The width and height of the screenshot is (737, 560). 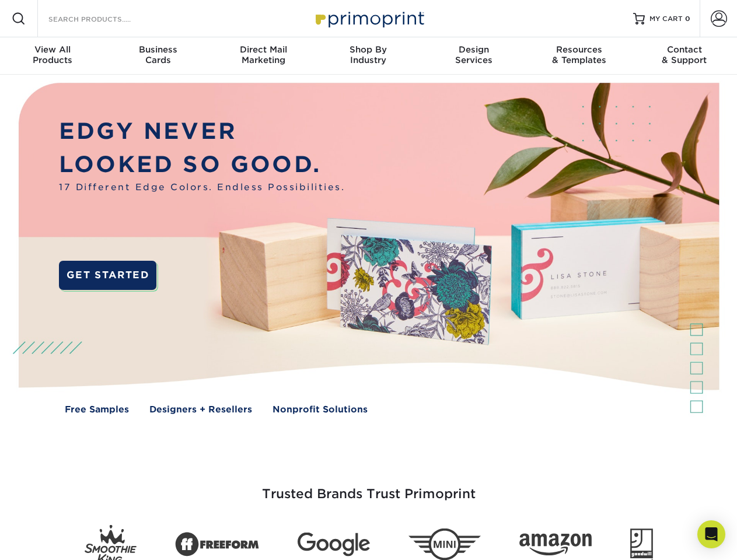 What do you see at coordinates (578, 54) in the screenshot?
I see `div: & Templates` at bounding box center [578, 54].